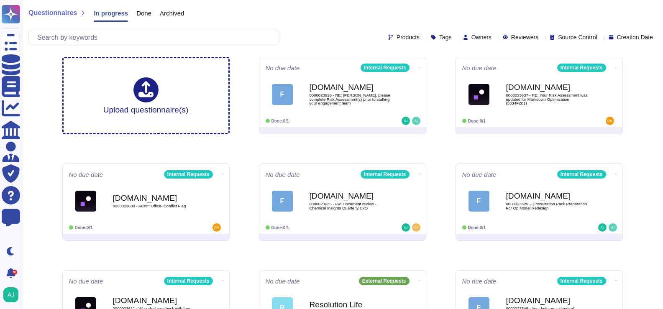  What do you see at coordinates (155, 206) in the screenshot?
I see `span: 0000023638 - Austin Office- Conflict Flag` at bounding box center [155, 206].